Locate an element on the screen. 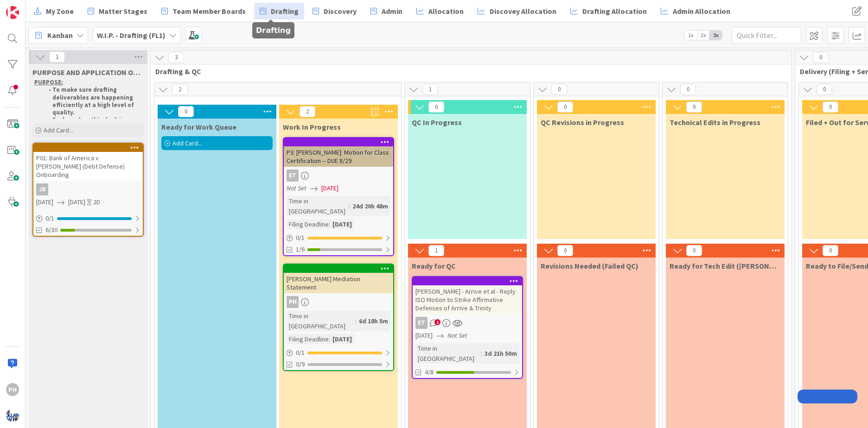 The height and width of the screenshot is (428, 868). strong: Each card on this desk is a "child" of a "parent" card that is on the HLF Open Matters Desk. is located at coordinates (92, 131).